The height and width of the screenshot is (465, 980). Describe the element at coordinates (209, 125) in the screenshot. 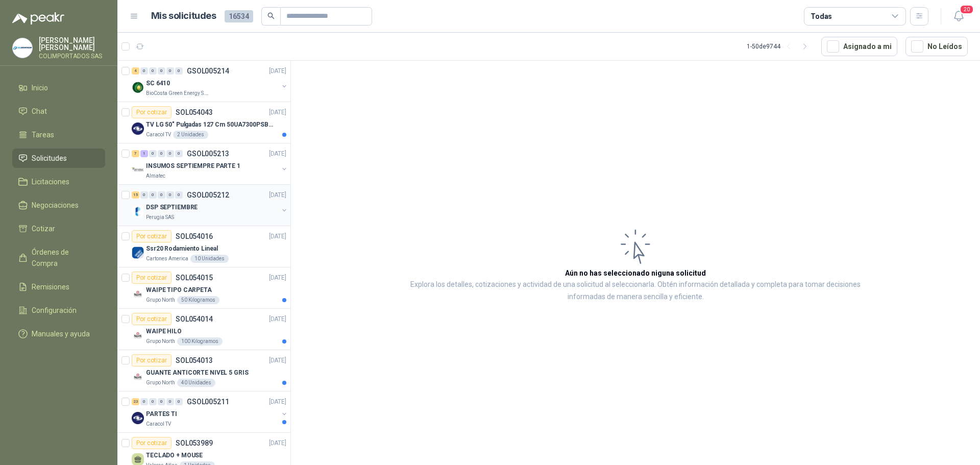

I see `p: TV LG 50" Pulgadas 127 Cm 50UA7300PSB 4K-UHD Smart TV Con IA (TIENE QUE SER ESTA REF)` at that location.